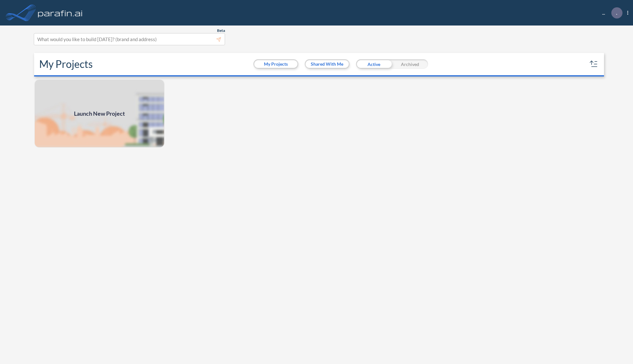  What do you see at coordinates (594, 64) in the screenshot?
I see `button: sort` at bounding box center [594, 64].